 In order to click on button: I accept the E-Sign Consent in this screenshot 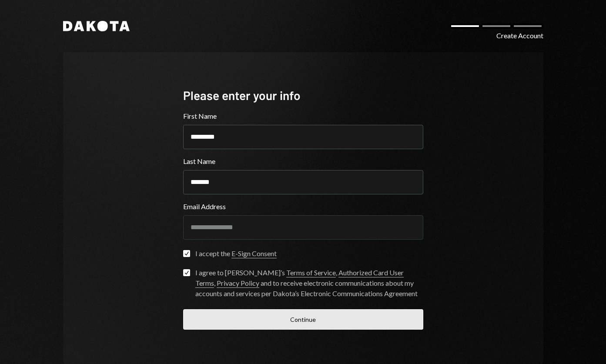, I will do `click(187, 253)`.